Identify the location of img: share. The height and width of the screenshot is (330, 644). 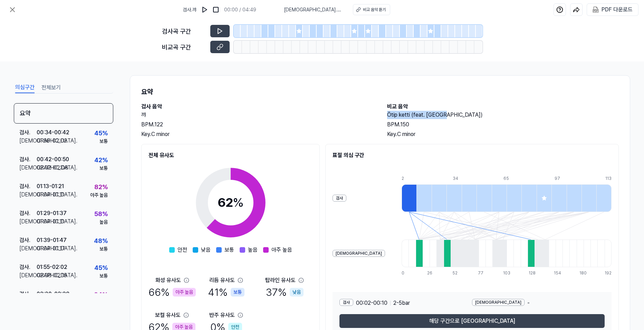
(576, 10).